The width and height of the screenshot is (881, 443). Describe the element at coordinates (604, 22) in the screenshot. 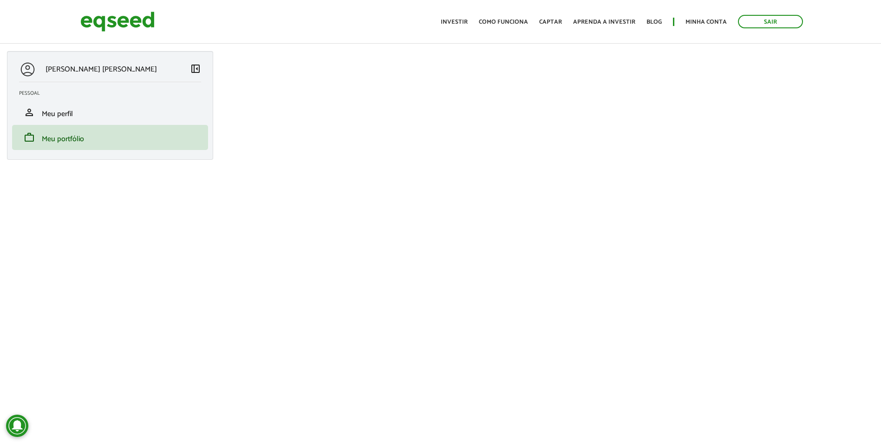

I see `a: Aprenda a investir` at that location.